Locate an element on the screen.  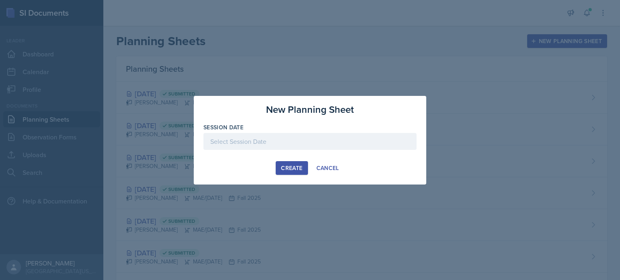
h3: New Planning Sheet is located at coordinates (310, 110).